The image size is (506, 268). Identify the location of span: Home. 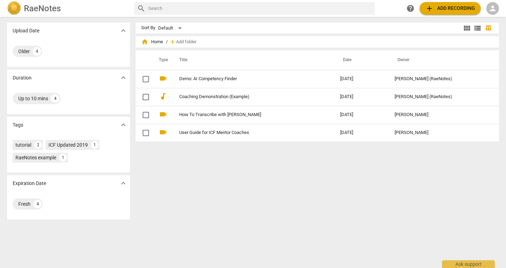
(152, 42).